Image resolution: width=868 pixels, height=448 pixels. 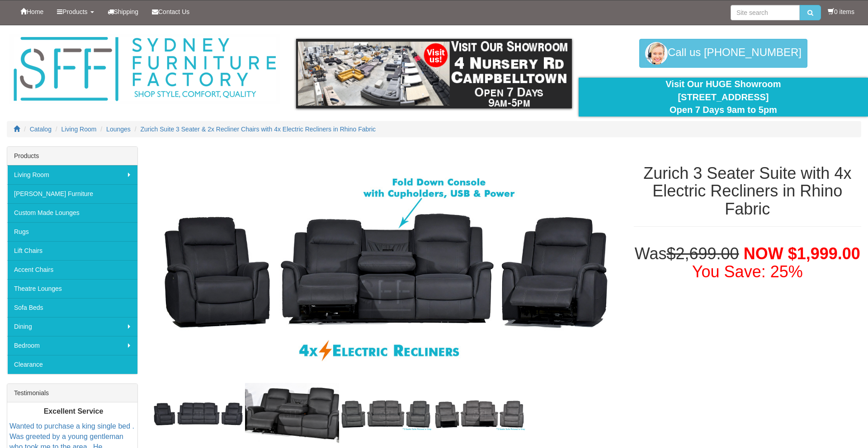 What do you see at coordinates (434, 74) in the screenshot?
I see `img: showroom.gif` at bounding box center [434, 74].